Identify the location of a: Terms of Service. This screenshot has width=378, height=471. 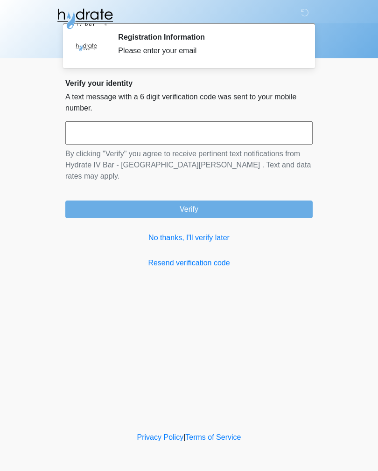
(213, 437).